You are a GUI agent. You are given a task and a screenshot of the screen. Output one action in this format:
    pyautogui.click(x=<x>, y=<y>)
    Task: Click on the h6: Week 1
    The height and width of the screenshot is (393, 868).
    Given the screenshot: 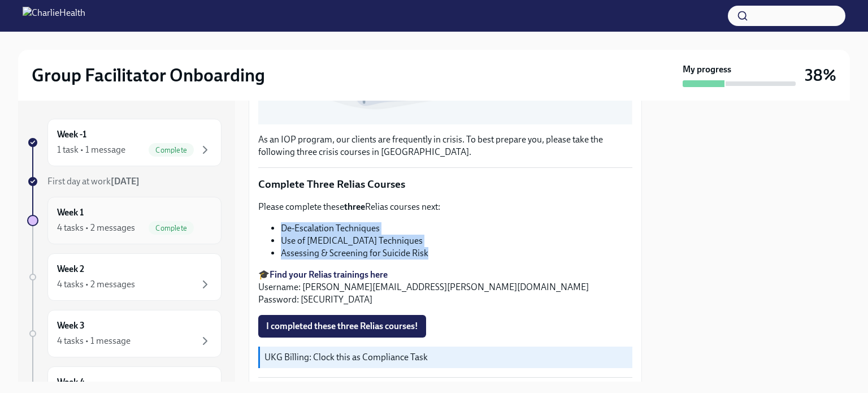 What is the action you would take?
    pyautogui.click(x=70, y=212)
    